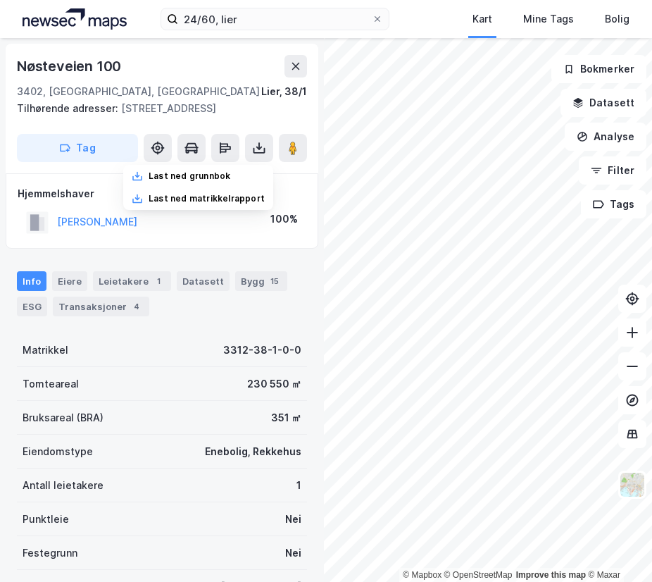 This screenshot has height=582, width=652. What do you see at coordinates (275, 19) in the screenshot?
I see `input: Søk på adresse, matrikkel, gårdeiere, leietakere eller personer` at bounding box center [275, 19].